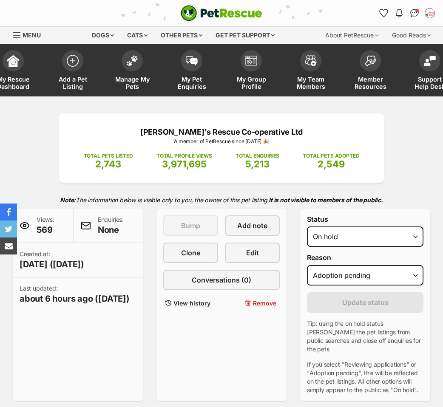 This screenshot has width=443, height=407. What do you see at coordinates (415, 13) in the screenshot?
I see `img: chat-41dd97257d64d25036548639549fe6c8038ab92f7586957e7f3b1b290dea8141.svg` at bounding box center [415, 13].